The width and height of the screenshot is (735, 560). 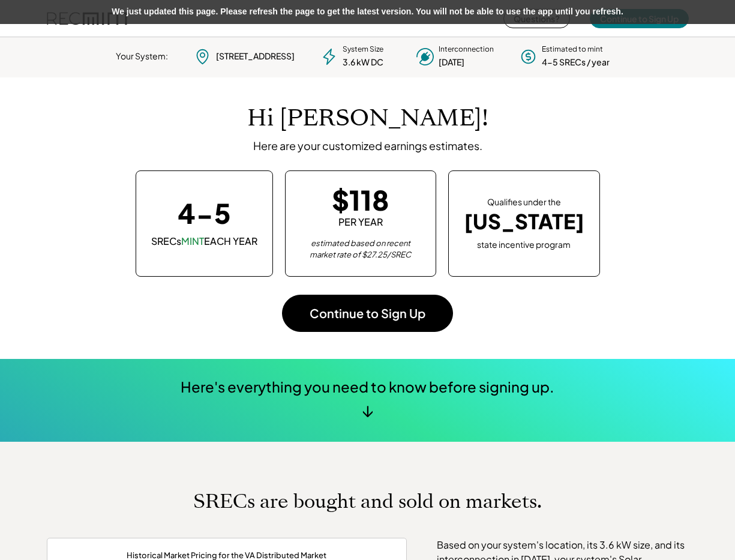 I want to click on font: MINT, so click(x=193, y=240).